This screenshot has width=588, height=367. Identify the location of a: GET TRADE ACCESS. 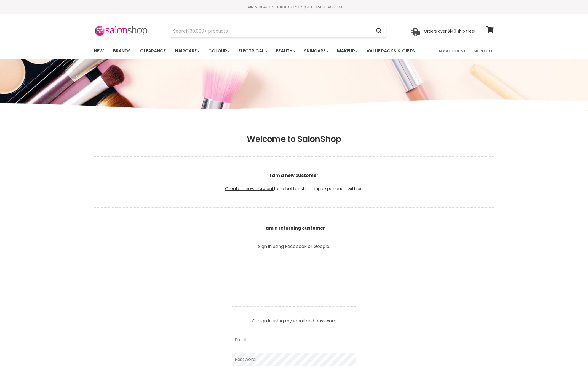
(324, 6).